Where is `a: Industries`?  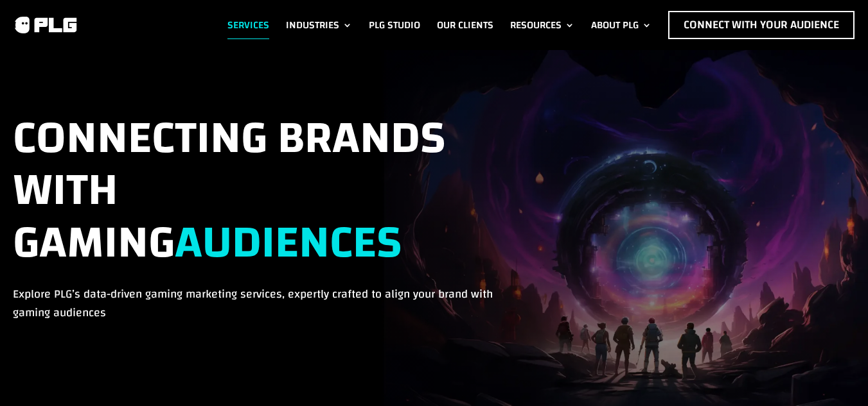 a: Industries is located at coordinates (319, 25).